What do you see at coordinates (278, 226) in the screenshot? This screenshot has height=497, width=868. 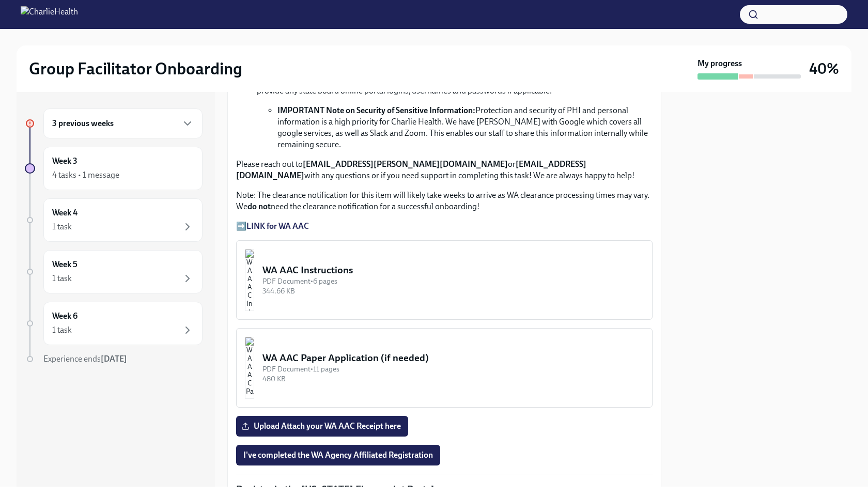 I see `a: LINK for WA AAC` at bounding box center [278, 226].